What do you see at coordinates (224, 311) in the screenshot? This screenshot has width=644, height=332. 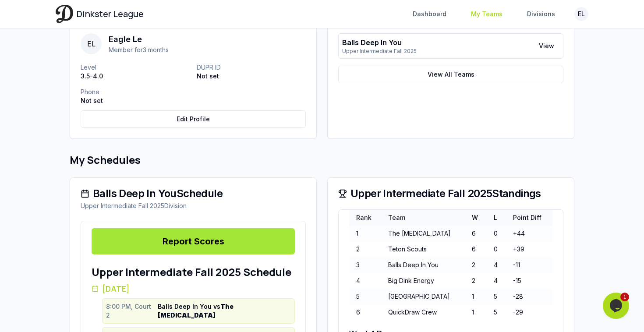 I see `span: Balls Deep In You vs` at bounding box center [224, 311].